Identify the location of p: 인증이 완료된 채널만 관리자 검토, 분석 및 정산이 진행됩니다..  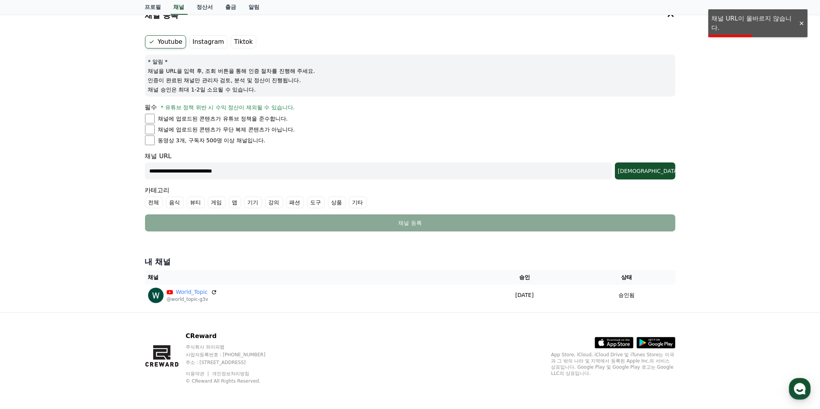
(410, 80).